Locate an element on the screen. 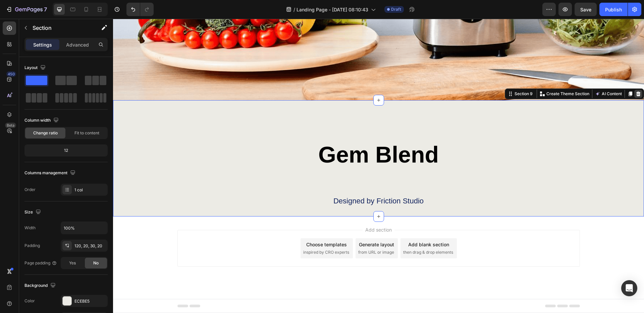  div: Color is located at coordinates (29, 301).